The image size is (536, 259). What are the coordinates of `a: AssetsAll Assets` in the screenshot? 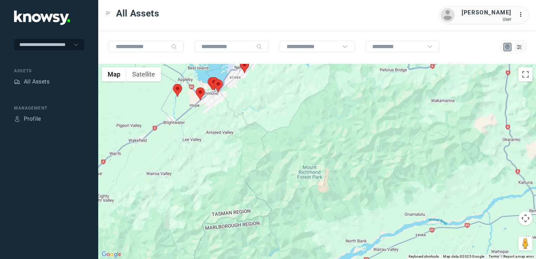 It's located at (32, 82).